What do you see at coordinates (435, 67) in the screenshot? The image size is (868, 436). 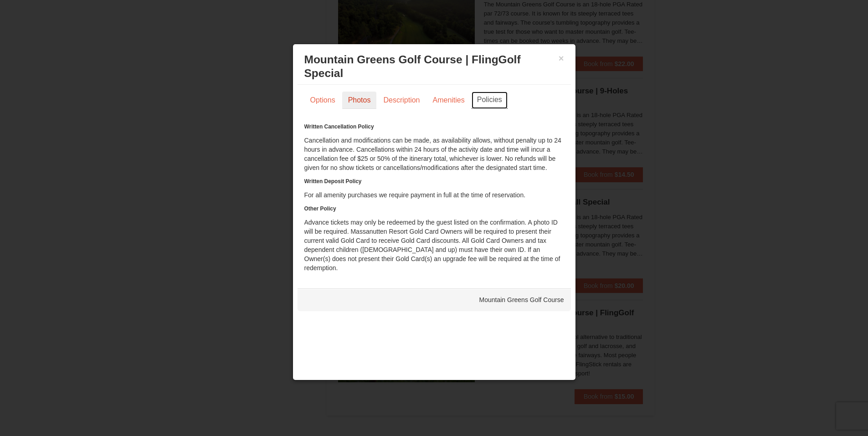 I see `h3: Mountain Greens Golf Course | FlingGolf Special` at bounding box center [435, 67].